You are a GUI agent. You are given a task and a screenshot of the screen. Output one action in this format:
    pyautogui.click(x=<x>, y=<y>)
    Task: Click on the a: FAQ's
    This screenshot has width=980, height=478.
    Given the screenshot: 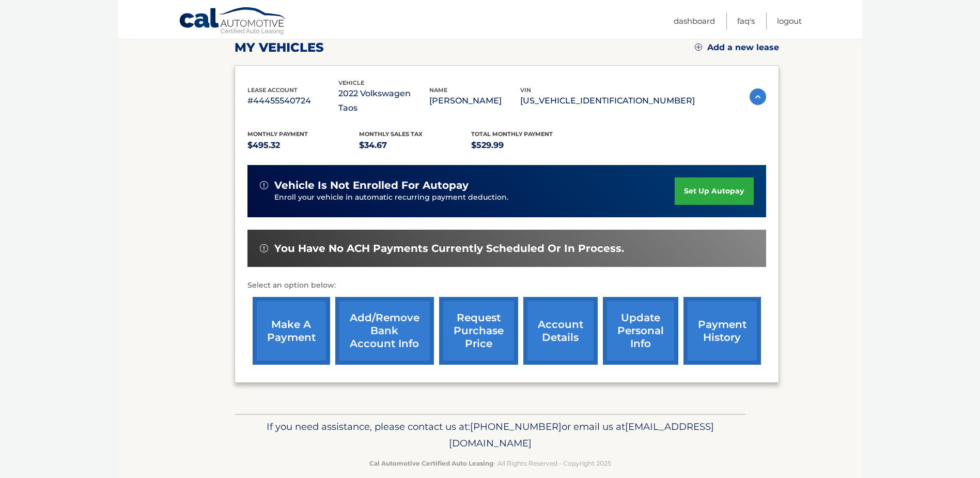 What is the action you would take?
    pyautogui.click(x=746, y=21)
    